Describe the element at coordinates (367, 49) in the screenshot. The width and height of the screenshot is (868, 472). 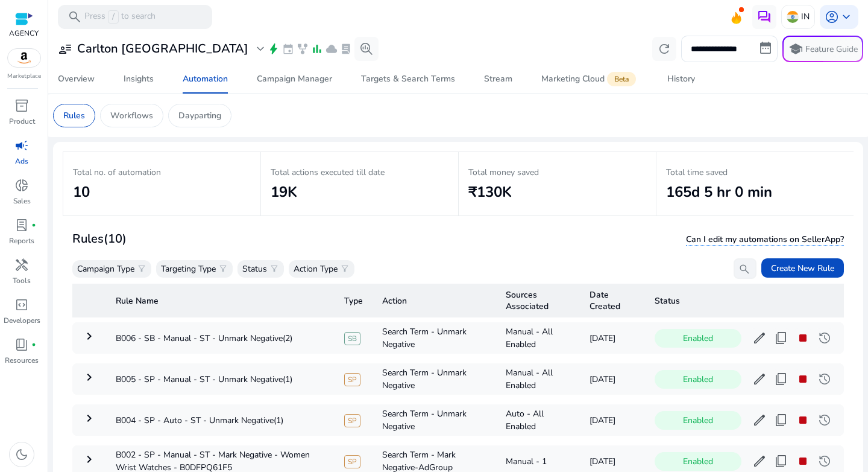
I see `button: search_insights` at that location.